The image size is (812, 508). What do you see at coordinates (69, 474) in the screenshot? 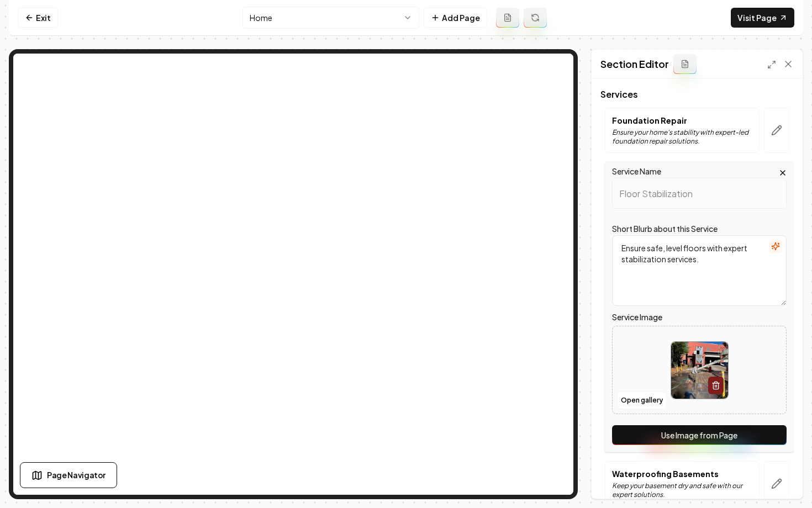
I see `button: Page Navigator` at bounding box center [69, 474].